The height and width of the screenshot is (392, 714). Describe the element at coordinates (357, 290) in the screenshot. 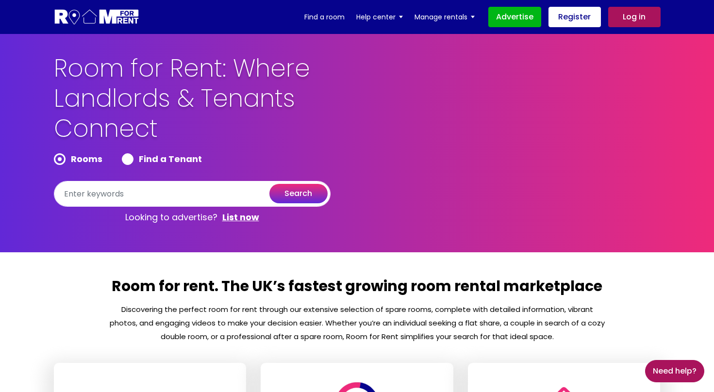

I see `h2: Room for rent. The UK’s fastest growing room rental marketplace` at that location.